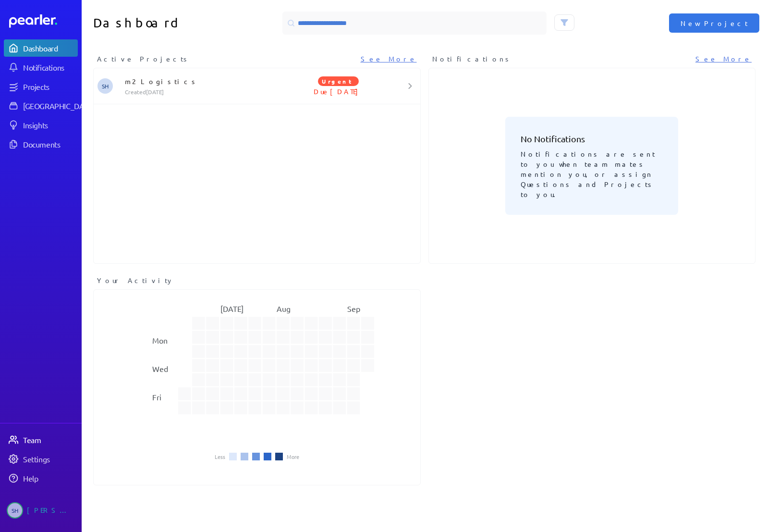 This screenshot has width=767, height=532. I want to click on text: Mon, so click(160, 340).